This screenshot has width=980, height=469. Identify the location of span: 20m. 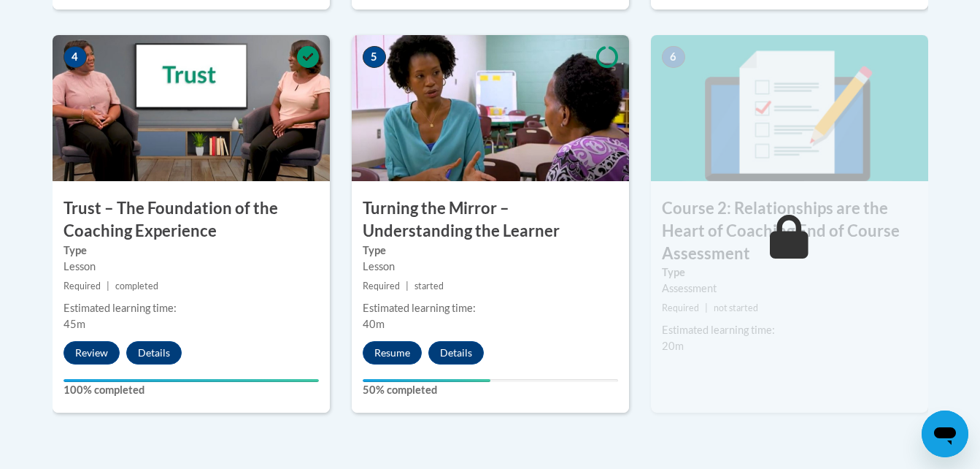
(673, 345).